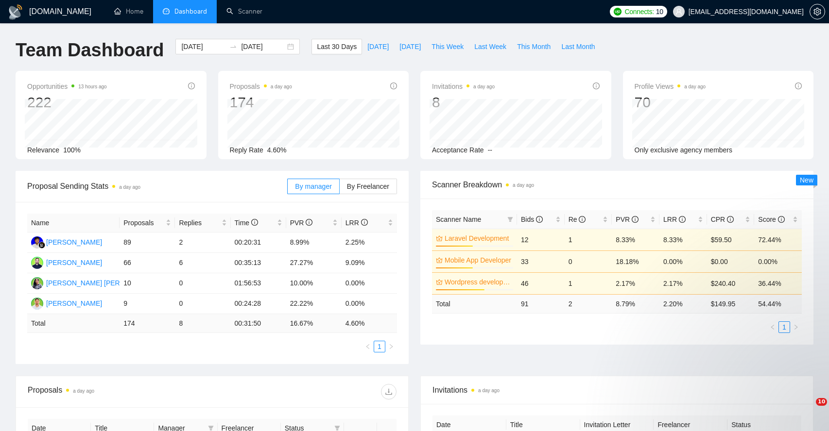 This screenshot has height=431, width=829. I want to click on span: By Freelancer, so click(368, 187).